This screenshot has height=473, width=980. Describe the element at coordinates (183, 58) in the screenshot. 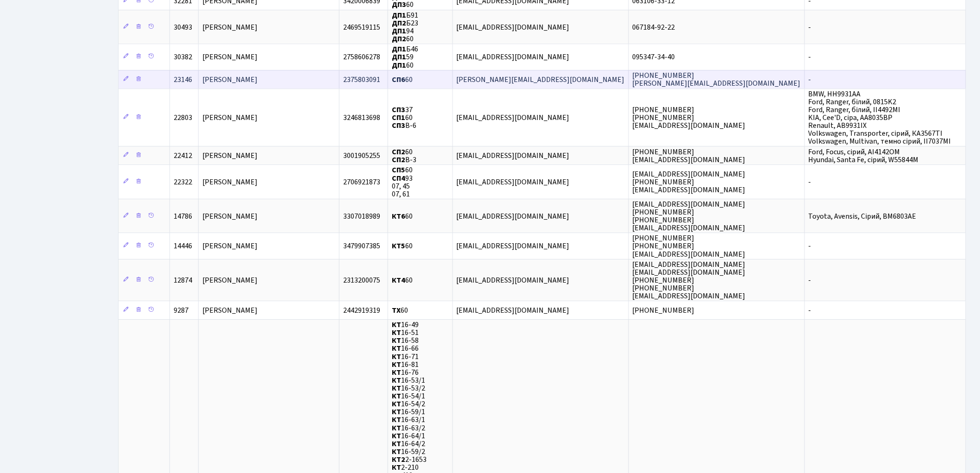

I see `span: 30382` at that location.